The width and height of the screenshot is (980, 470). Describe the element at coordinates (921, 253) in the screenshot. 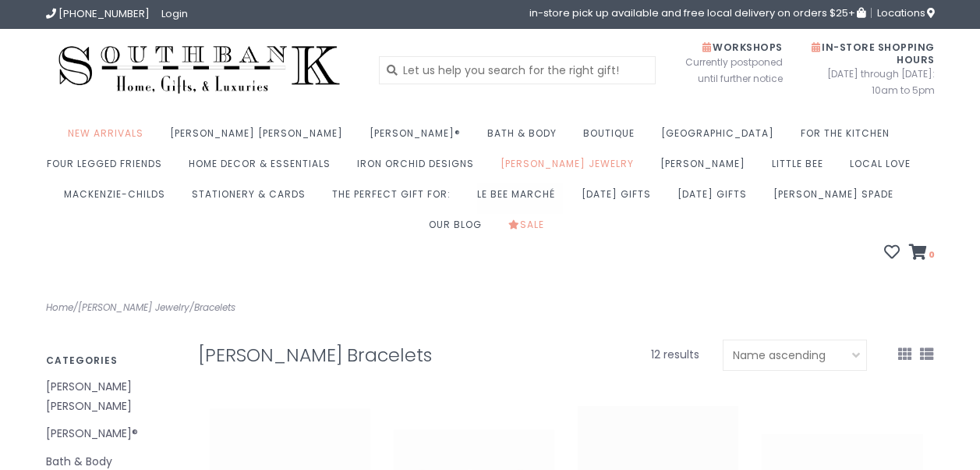

I see `a: 0` at that location.